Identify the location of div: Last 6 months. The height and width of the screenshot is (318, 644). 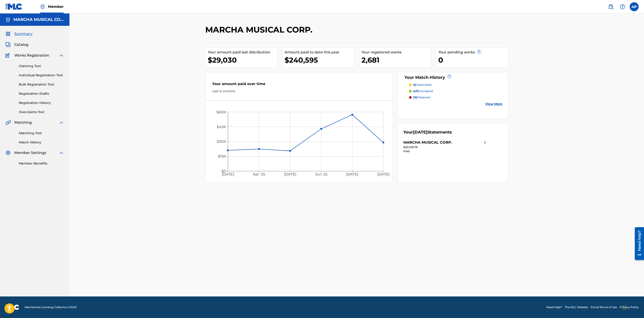
(299, 91).